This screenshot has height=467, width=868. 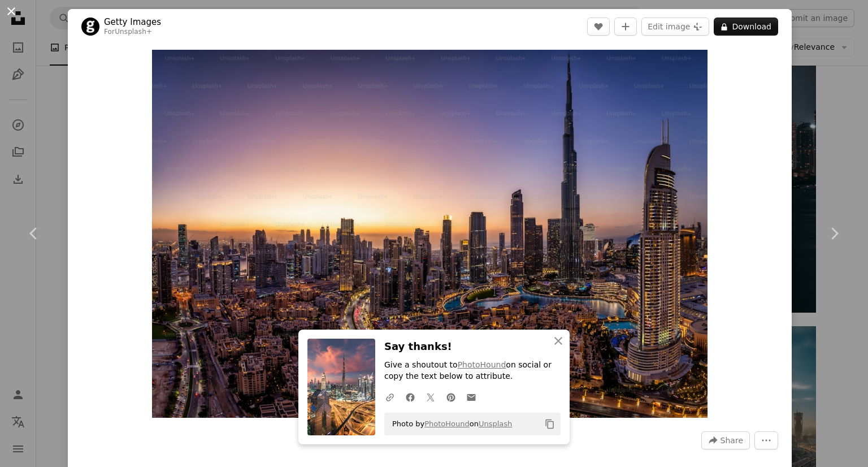 I want to click on a: Unsplash, so click(x=495, y=424).